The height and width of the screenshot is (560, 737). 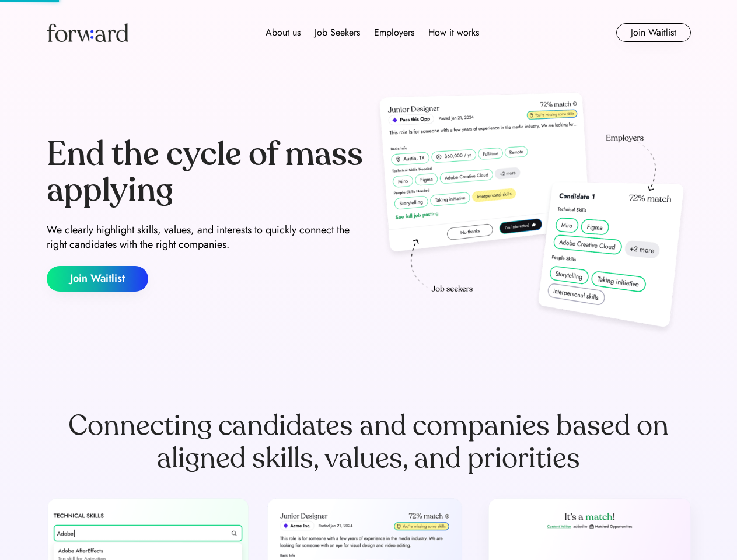 I want to click on img: Forward logo, so click(x=88, y=33).